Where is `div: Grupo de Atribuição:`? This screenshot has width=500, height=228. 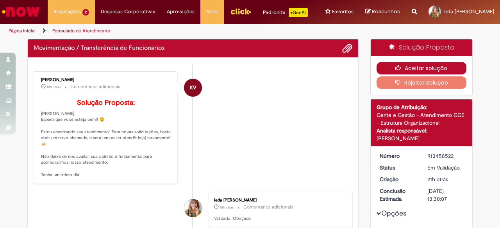 div: Grupo de Atribuição: is located at coordinates (421, 107).